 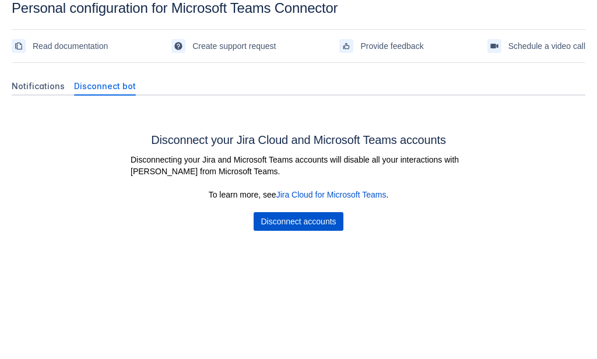 What do you see at coordinates (299, 195) in the screenshot?
I see `p: To learn more, see .` at bounding box center [299, 195].